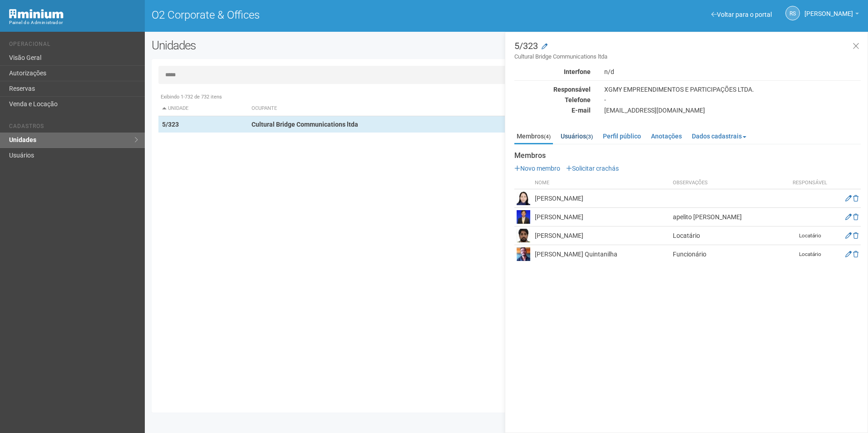 This screenshot has width=868, height=433. Describe the element at coordinates (203, 109) in the screenshot. I see `th: Unidade: activate to sort column descending` at that location.